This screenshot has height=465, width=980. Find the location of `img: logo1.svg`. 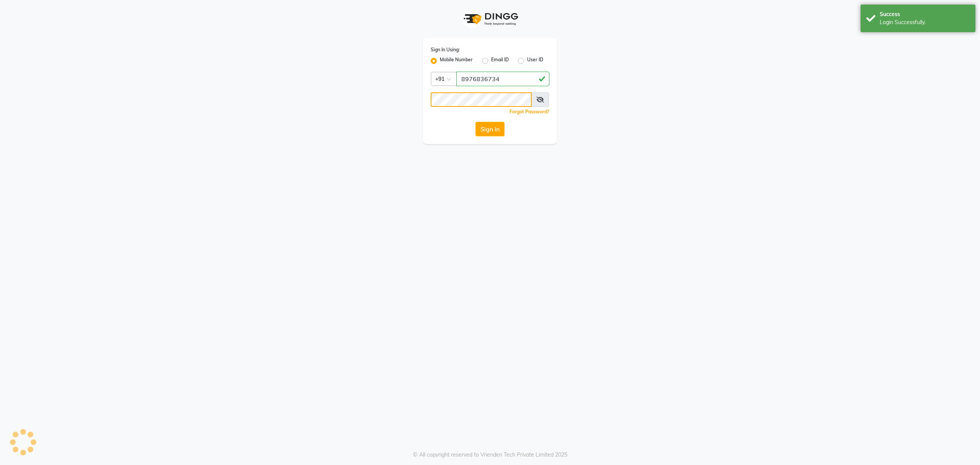

img: logo1.svg is located at coordinates (490, 19).